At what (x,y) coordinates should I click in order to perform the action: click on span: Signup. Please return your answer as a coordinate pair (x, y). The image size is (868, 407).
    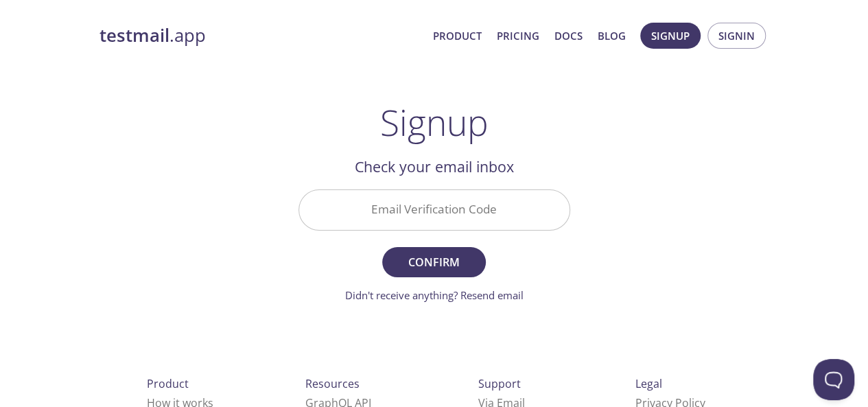
    Looking at the image, I should click on (670, 36).